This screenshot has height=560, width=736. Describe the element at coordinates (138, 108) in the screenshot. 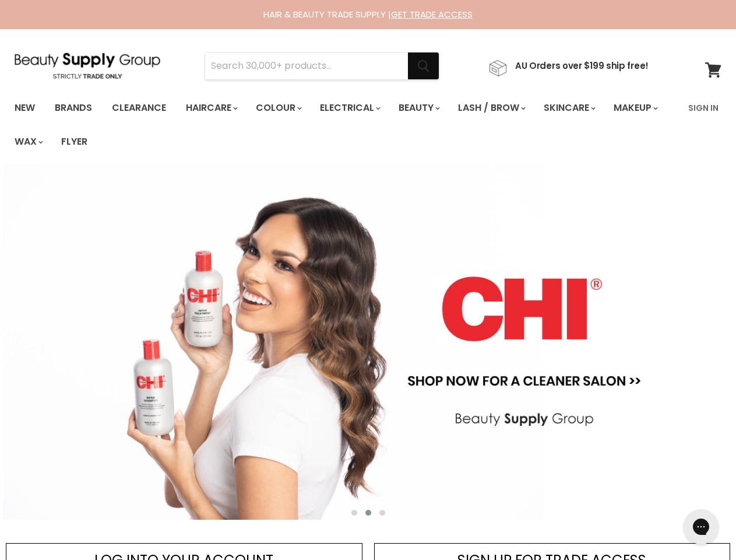

I see `a: Clearance` at that location.